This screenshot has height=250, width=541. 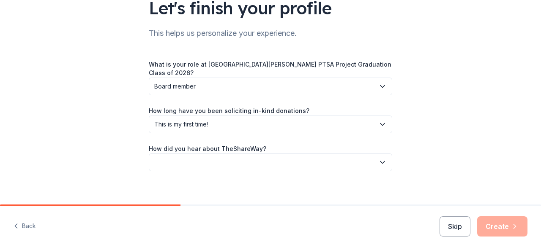 What do you see at coordinates (207, 149) in the screenshot?
I see `label: How did you hear about TheShareWay?` at bounding box center [207, 149].